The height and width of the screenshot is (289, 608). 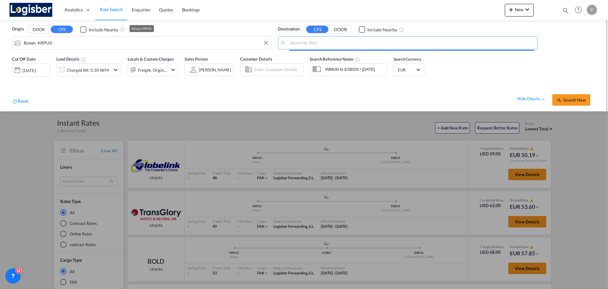 What do you see at coordinates (519, 10) in the screenshot?
I see `span: New` at bounding box center [519, 10].